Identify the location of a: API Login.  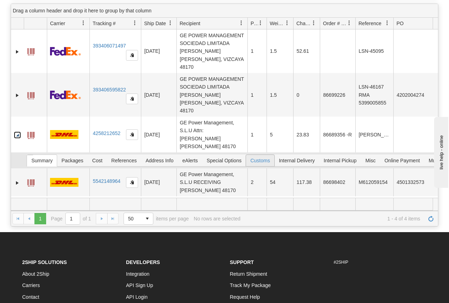
(137, 297).